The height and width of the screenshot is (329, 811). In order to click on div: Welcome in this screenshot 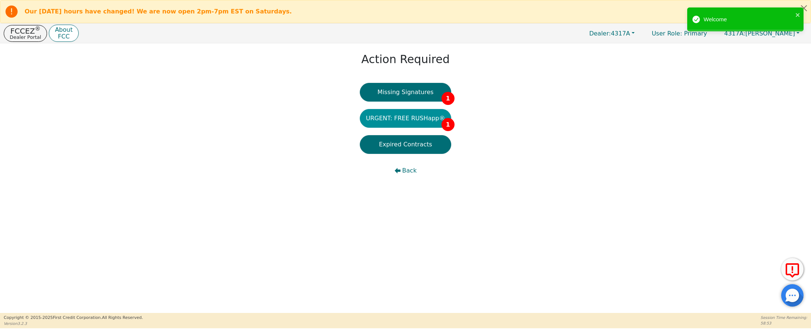, I will do `click(748, 19)`.